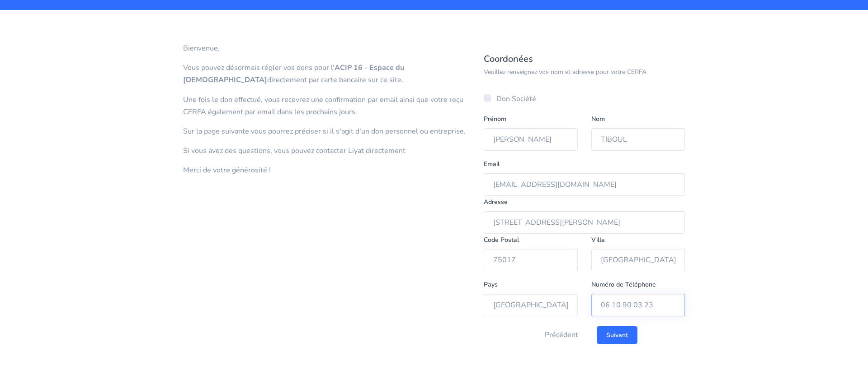 The image size is (868, 375). What do you see at coordinates (638, 305) in the screenshot?
I see `input: Téléphone` at bounding box center [638, 305].